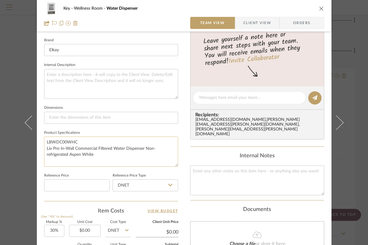 The image size is (368, 245). Describe the element at coordinates (302, 23) in the screenshot. I see `span: Orders` at that location.